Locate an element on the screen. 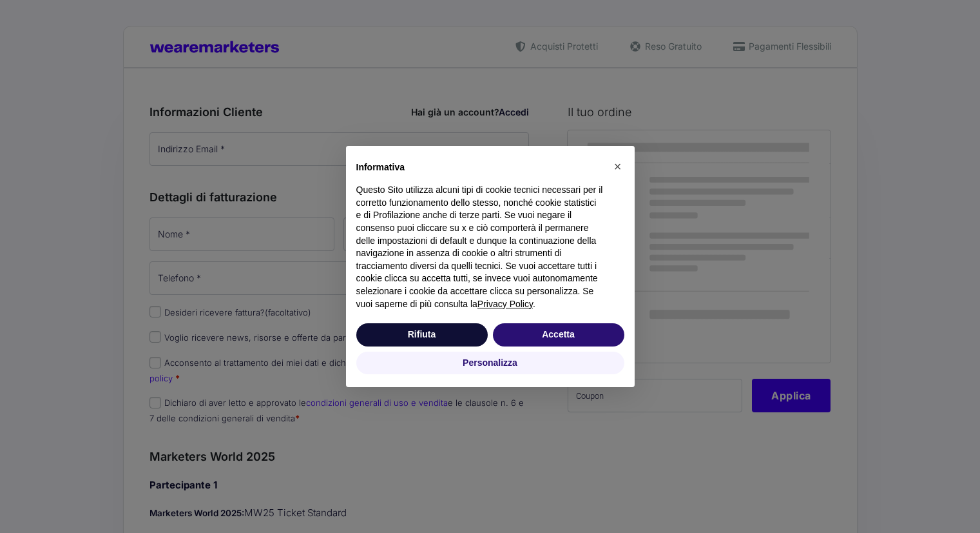  h2: Informativa is located at coordinates (480, 168).